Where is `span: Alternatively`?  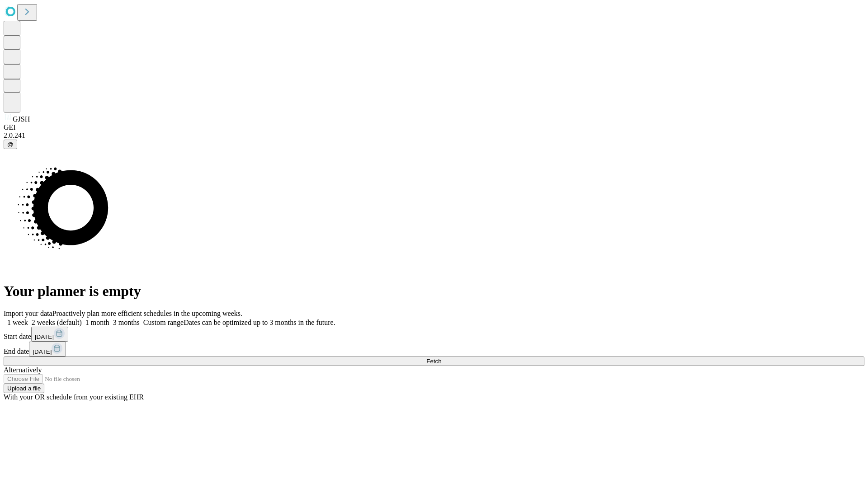
span: Alternatively is located at coordinates (23, 370).